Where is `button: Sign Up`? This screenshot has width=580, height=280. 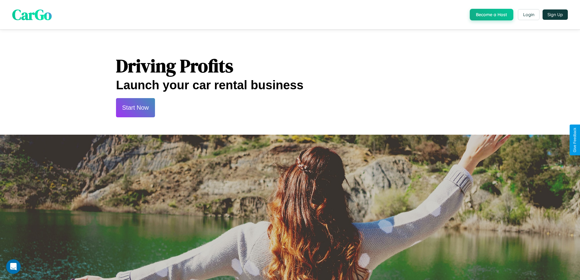
button: Sign Up is located at coordinates (555, 15).